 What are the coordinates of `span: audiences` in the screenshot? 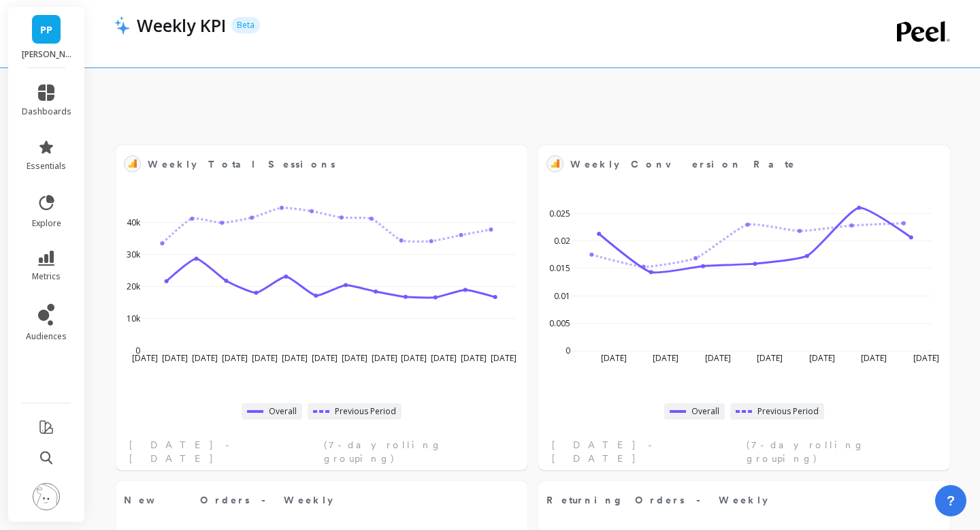 It's located at (46, 337).